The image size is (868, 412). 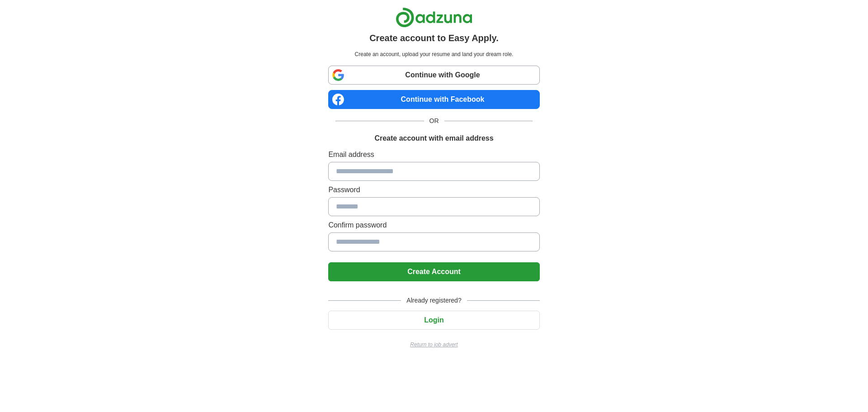 I want to click on p: Return to job advert, so click(x=434, y=345).